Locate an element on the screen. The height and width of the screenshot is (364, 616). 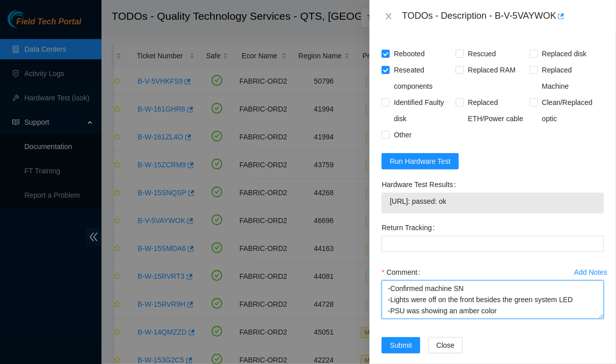
label: Comment is located at coordinates (403, 272).